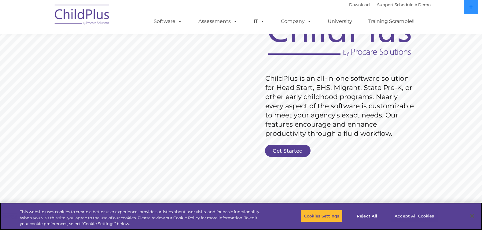 The width and height of the screenshot is (482, 230). What do you see at coordinates (322, 216) in the screenshot?
I see `button: Cookies Settings` at bounding box center [322, 216].